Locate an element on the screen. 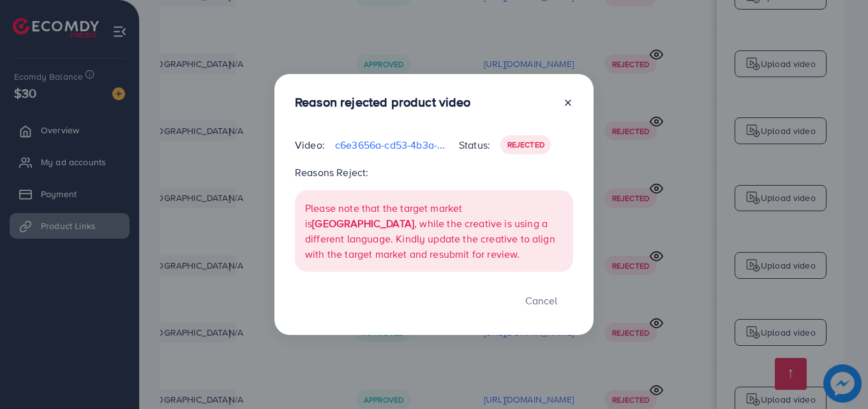  span: Rejected is located at coordinates (526, 144).